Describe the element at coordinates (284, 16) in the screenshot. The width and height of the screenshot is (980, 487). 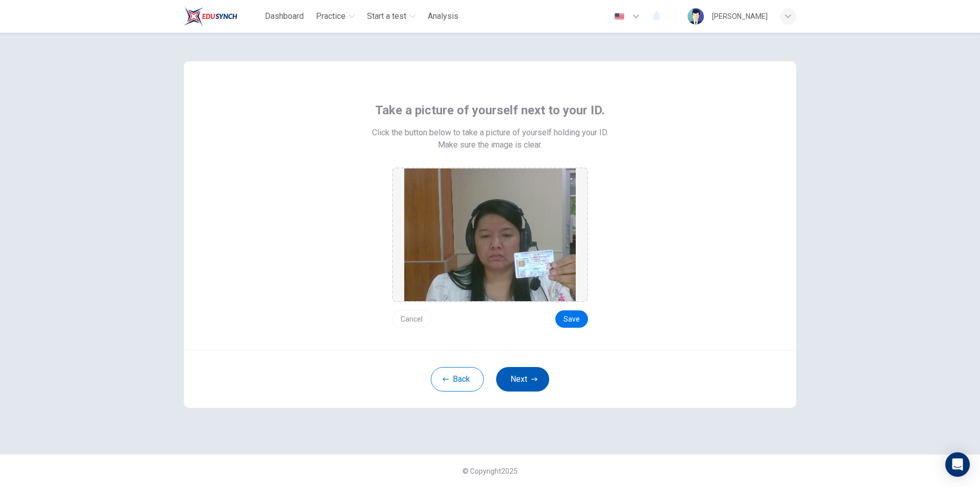
I see `a: Dashboard` at that location.